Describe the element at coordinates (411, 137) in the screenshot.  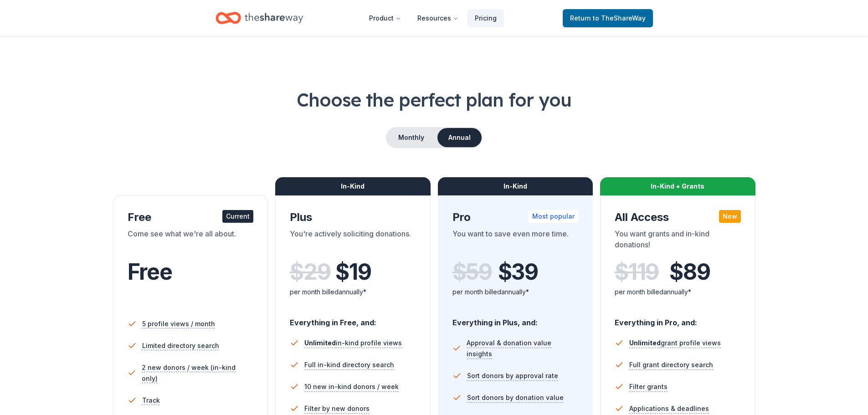
I see `button: Monthly` at that location.